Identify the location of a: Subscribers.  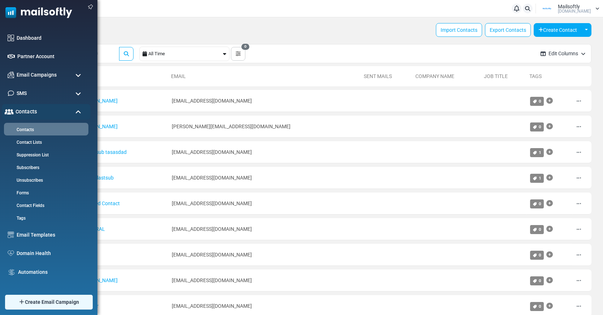
(45, 168).